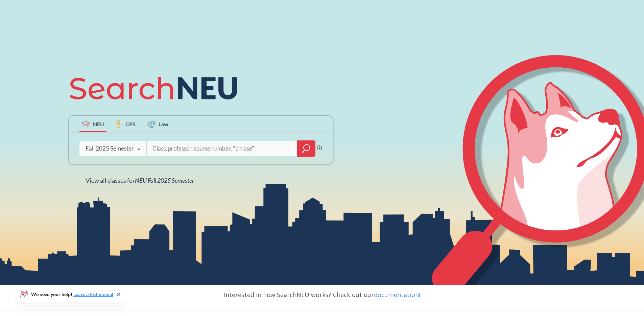 This screenshot has width=644, height=316. I want to click on span: NEU Fall 2025 Semester, so click(165, 180).